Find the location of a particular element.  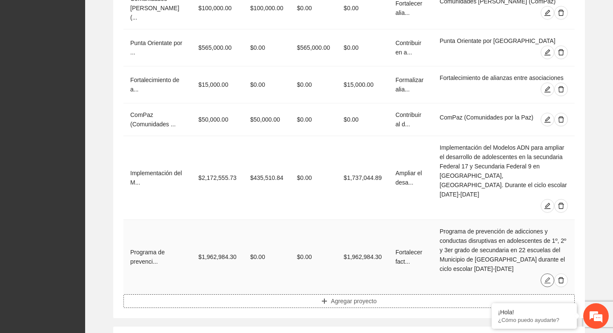

div: Implementación del Modelos ADN para ampliar el desarrollo de adolescentes en la secundaria Federa... is located at coordinates (503, 171).